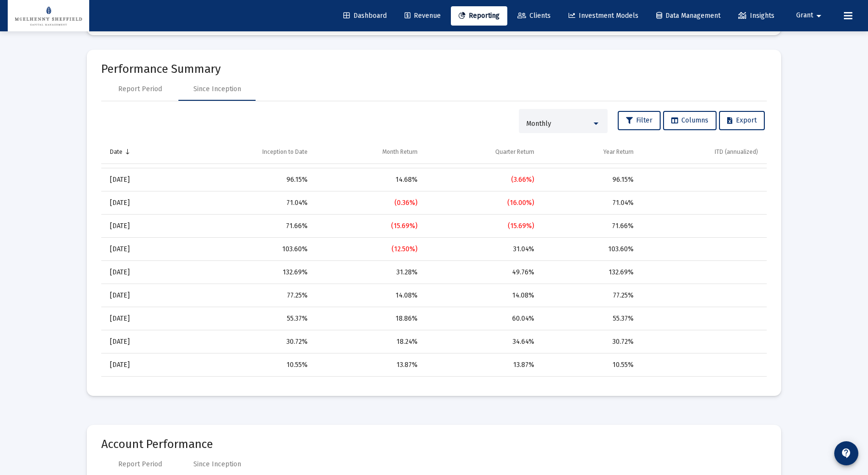  Describe the element at coordinates (144, 152) in the screenshot. I see `td: Column Date` at that location.